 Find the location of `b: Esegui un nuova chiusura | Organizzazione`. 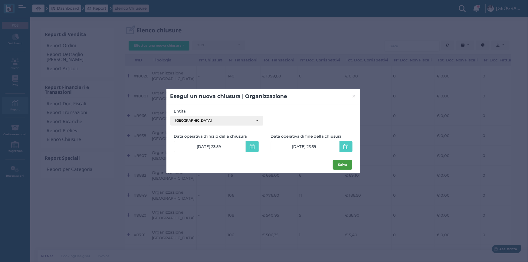

b: Esegui un nuova chiusura | Organizzazione is located at coordinates (229, 96).